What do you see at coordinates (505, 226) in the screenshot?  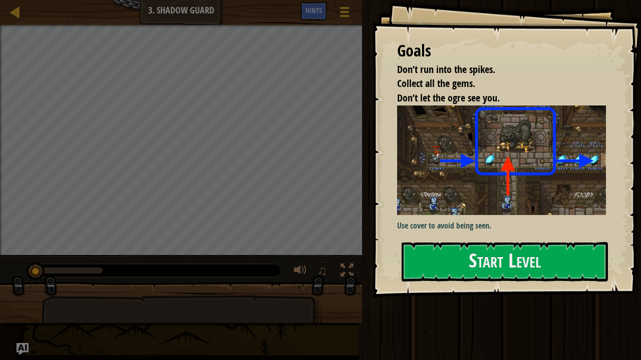 I see `p: Use cover to avoid being seen.` at bounding box center [505, 226].